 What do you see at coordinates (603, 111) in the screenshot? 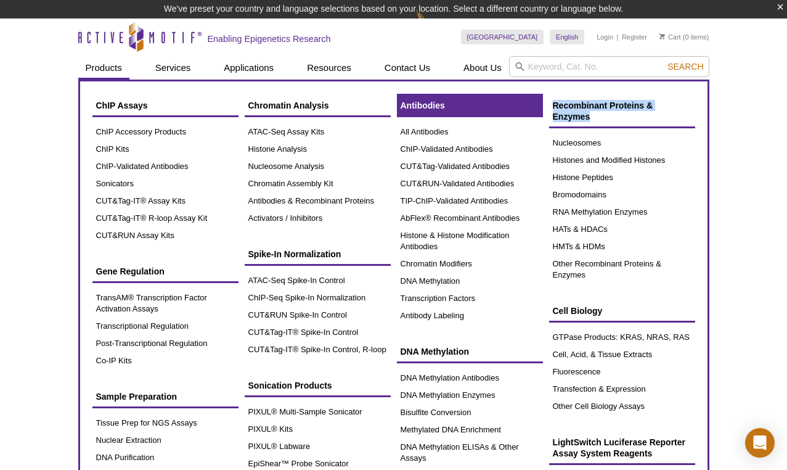
I see `span: Recombinant Proteins & Enzymes` at bounding box center [603, 111].